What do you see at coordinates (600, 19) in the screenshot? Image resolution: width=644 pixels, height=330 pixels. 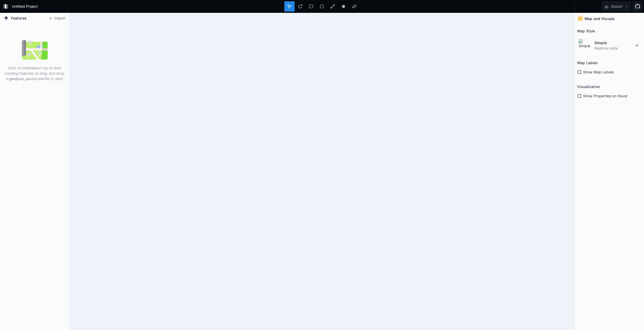 I see `h4: Map and Visuals` at bounding box center [600, 19].